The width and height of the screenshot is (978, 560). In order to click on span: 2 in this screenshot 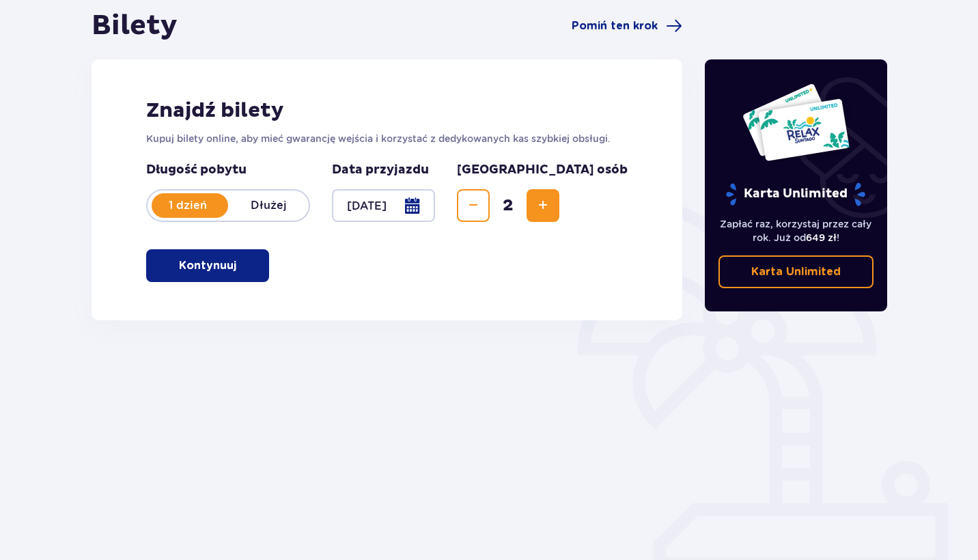, I will do `click(509, 205)`.